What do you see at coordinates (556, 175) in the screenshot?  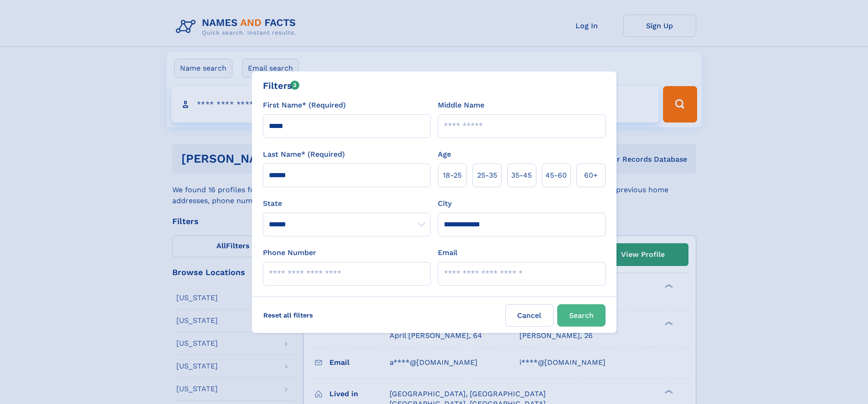 I see `span: 45‑60` at bounding box center [556, 175].